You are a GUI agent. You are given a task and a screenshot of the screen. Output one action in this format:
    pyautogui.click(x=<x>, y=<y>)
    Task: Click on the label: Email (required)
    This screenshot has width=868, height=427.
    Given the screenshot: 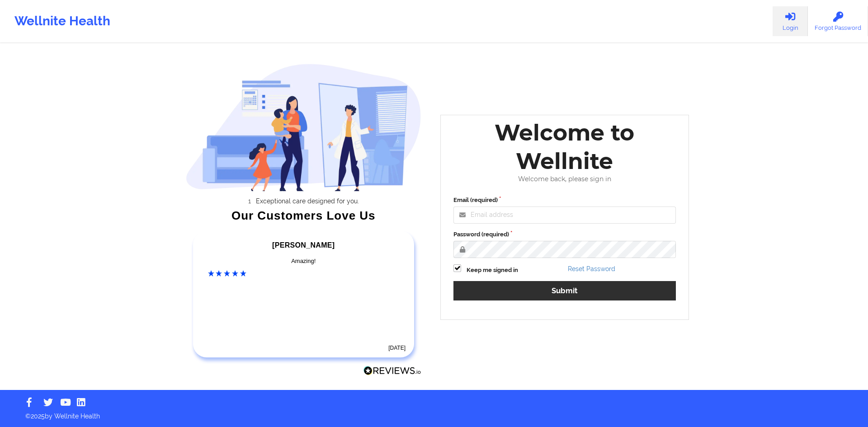 What is the action you would take?
    pyautogui.click(x=565, y=200)
    